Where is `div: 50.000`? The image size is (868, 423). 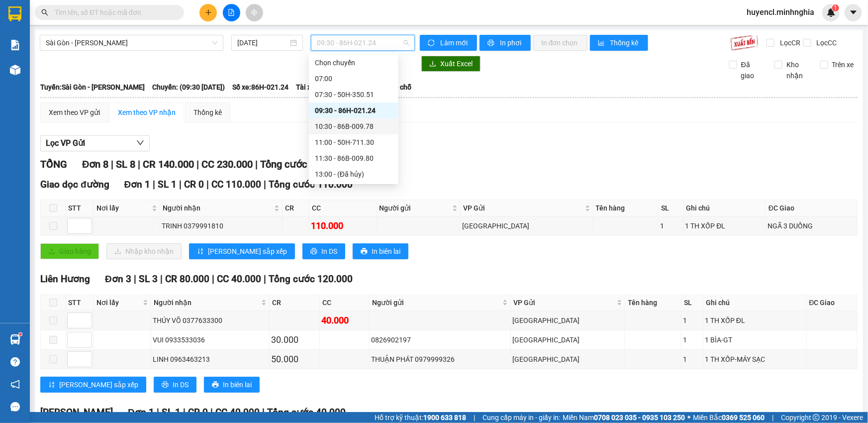
div: 50.000 is located at coordinates (294, 359).